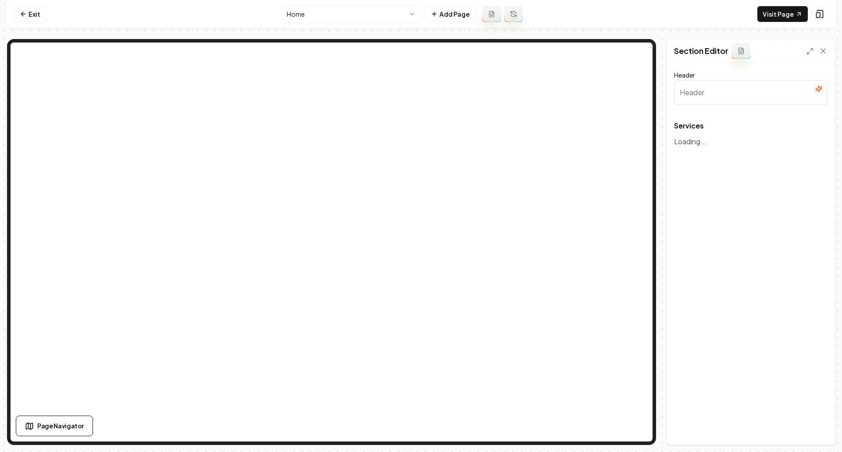 The width and height of the screenshot is (842, 452). Describe the element at coordinates (61, 426) in the screenshot. I see `span: Page Navigator` at that location.